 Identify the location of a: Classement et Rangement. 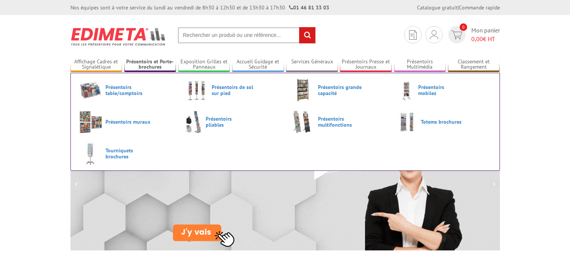
(474, 64).